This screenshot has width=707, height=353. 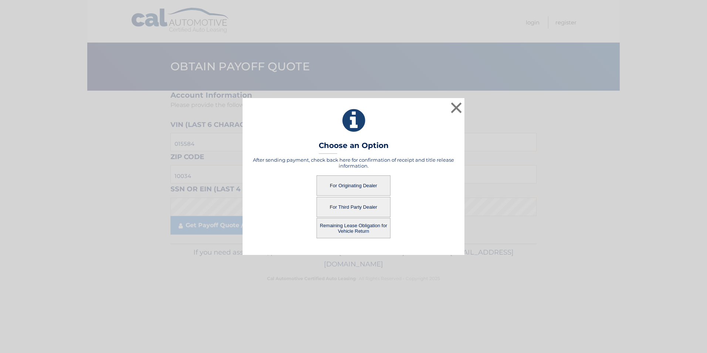 I want to click on button: For Originating Dealer, so click(x=353, y=185).